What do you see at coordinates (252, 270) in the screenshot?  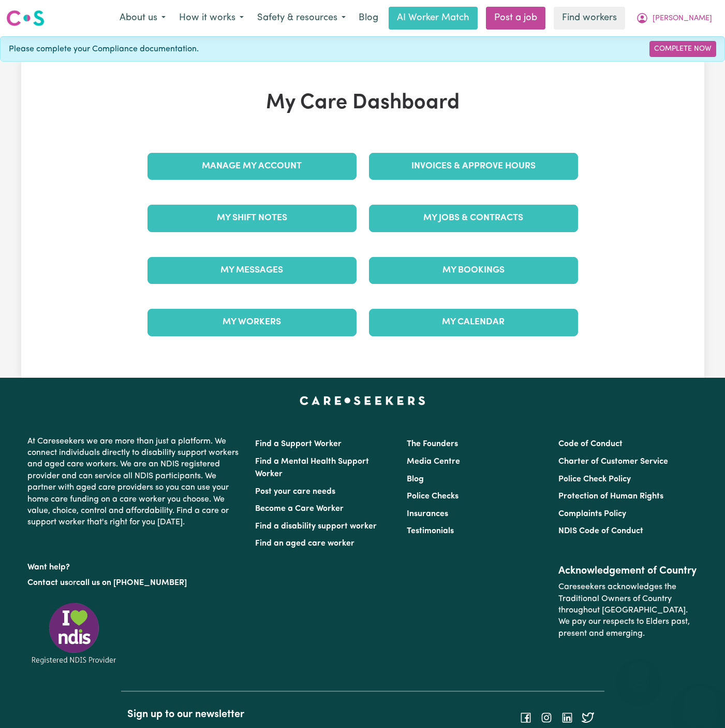 I see `a: My Messages` at bounding box center [252, 270].